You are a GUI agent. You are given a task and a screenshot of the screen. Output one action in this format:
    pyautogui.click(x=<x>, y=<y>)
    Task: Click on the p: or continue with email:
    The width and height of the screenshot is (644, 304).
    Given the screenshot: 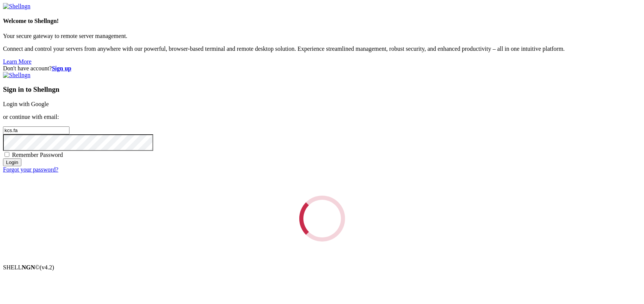 What is the action you would take?
    pyautogui.click(x=322, y=117)
    